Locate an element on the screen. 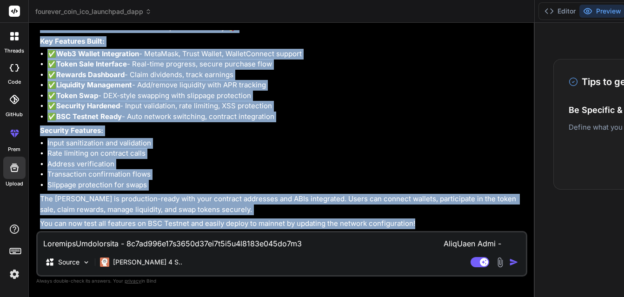  li: Transaction confirmation flows is located at coordinates (286, 174).